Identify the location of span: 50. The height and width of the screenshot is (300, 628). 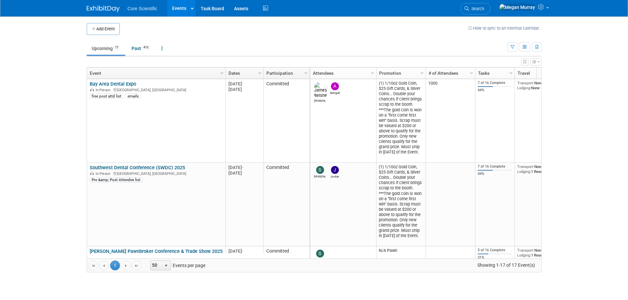
(156, 266).